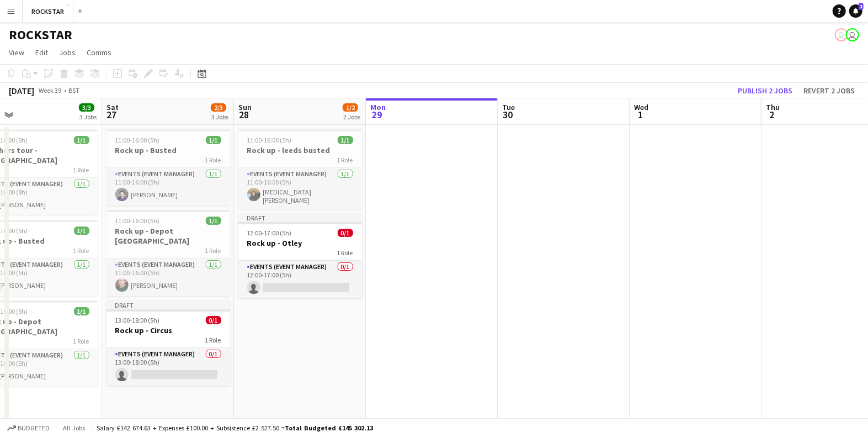 The height and width of the screenshot is (437, 868). I want to click on span: 27, so click(112, 114).